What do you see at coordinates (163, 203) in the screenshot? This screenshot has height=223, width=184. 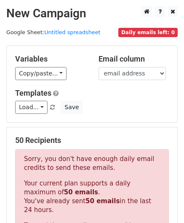 I see `div: Chat Widget` at bounding box center [163, 203].